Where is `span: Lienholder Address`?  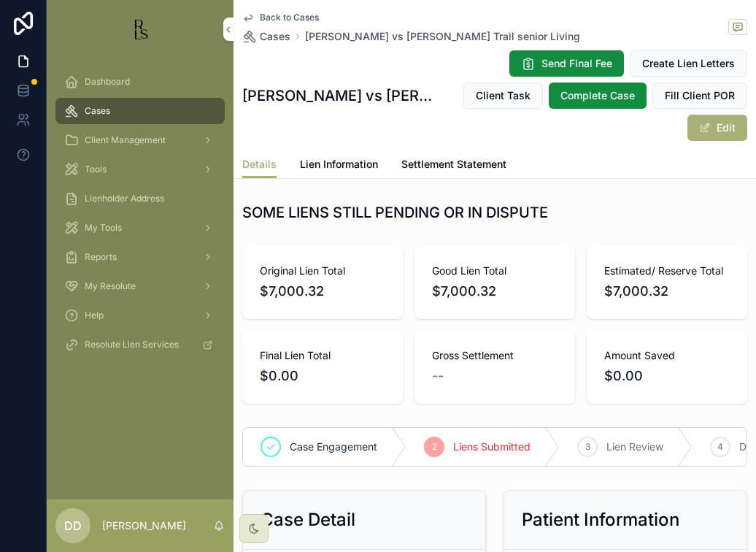 span: Lienholder Address is located at coordinates (124, 199).